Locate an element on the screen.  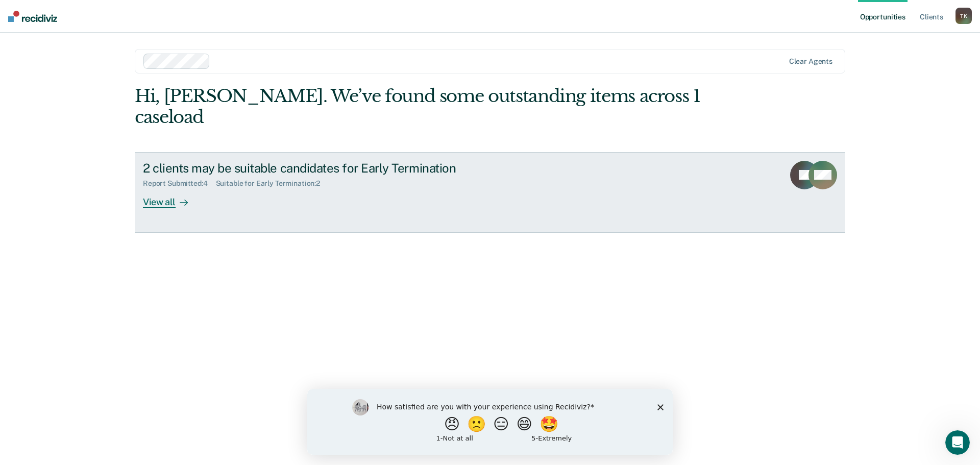
button: 5 is located at coordinates (243, 35).